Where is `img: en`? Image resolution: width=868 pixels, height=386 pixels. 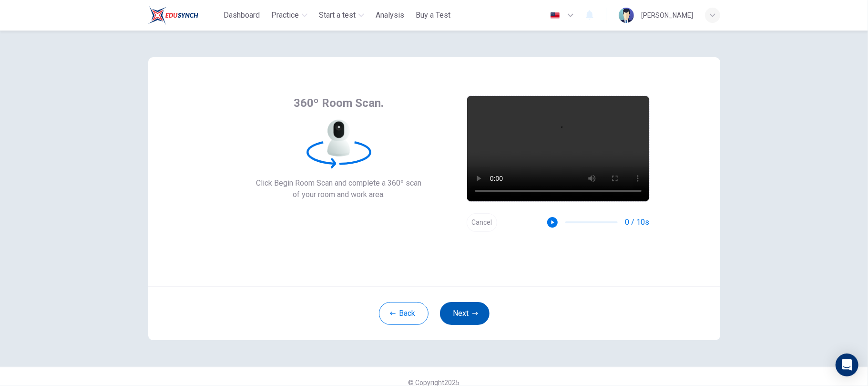 img: en is located at coordinates (555, 15).